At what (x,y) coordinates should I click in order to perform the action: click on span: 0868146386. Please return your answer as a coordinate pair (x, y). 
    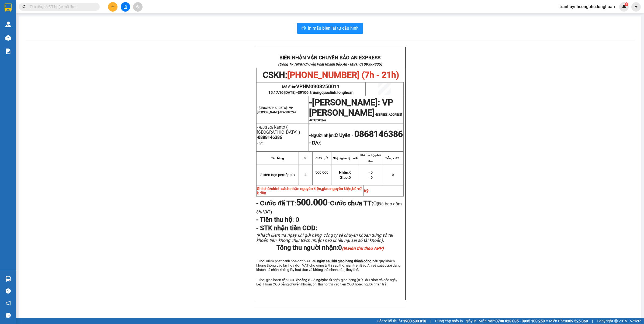
    Looking at the image, I should click on (379, 134).